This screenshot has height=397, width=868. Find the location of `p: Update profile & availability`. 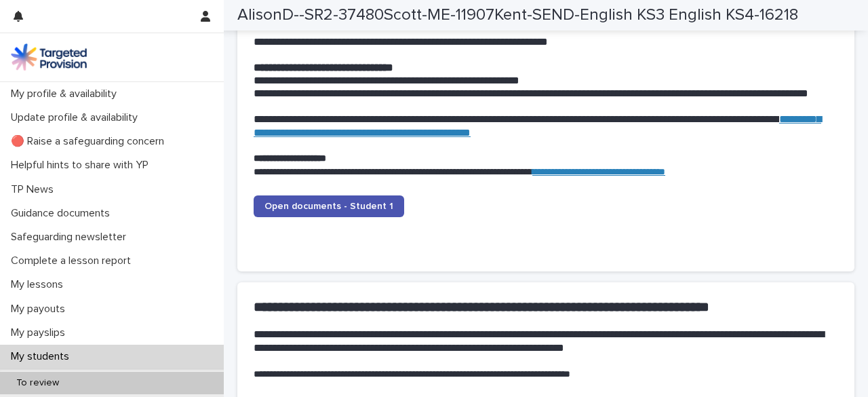

p: Update profile & availability is located at coordinates (77, 117).